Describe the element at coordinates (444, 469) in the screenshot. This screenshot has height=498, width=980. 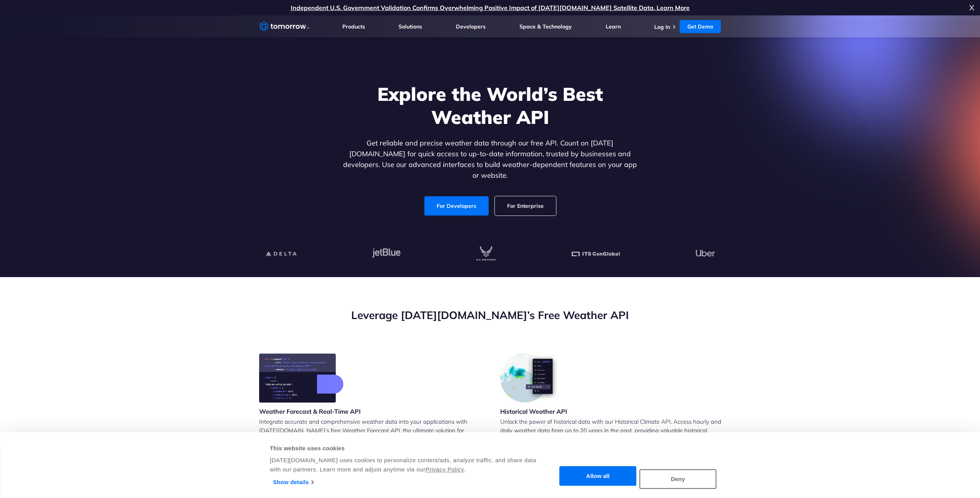
I see `a: Privacy Policy` at that location.